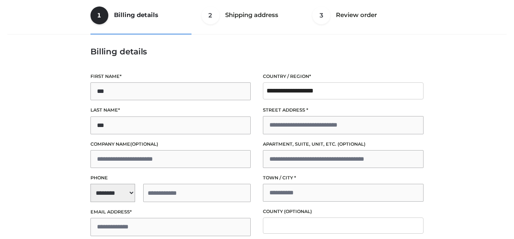 This screenshot has height=239, width=514. What do you see at coordinates (343, 211) in the screenshot?
I see `label: County` at bounding box center [343, 211].